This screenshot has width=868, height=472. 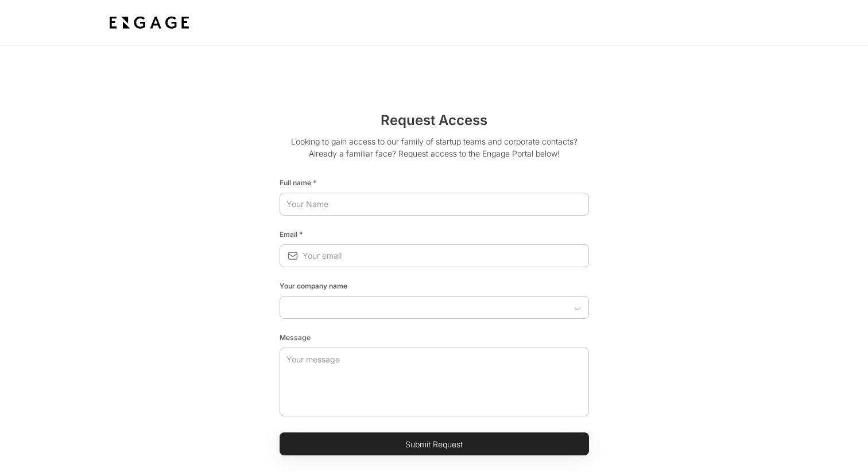 I want to click on input: Your email, so click(x=445, y=256).